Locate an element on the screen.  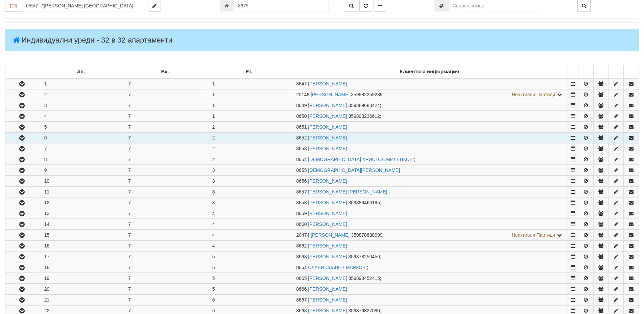
span: 359878250456 is located at coordinates (364, 257).